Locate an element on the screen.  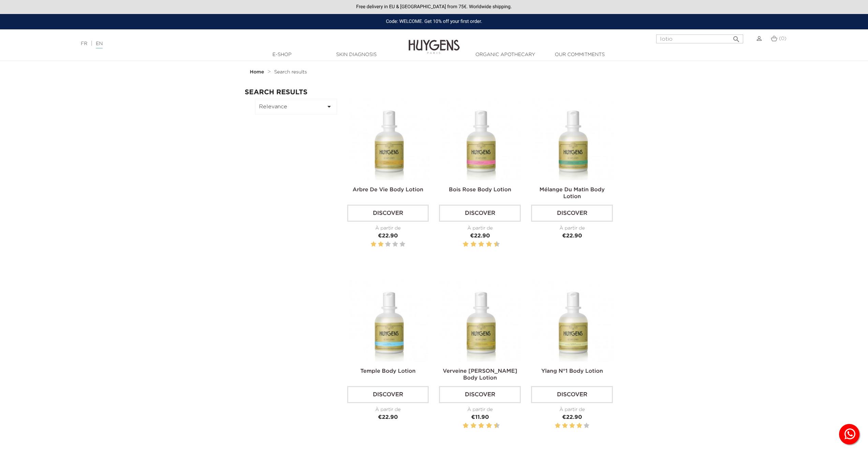
a: Bois Rose Body Lotion is located at coordinates (480, 189).